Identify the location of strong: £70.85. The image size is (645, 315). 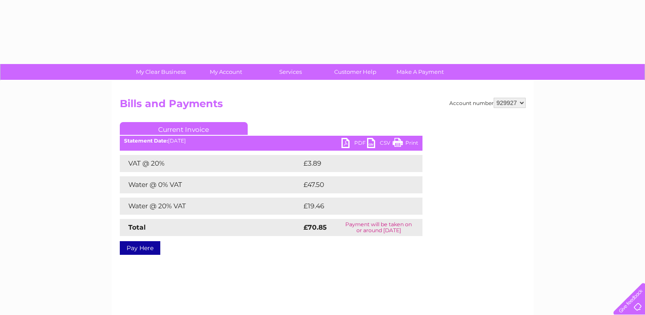
(315, 227).